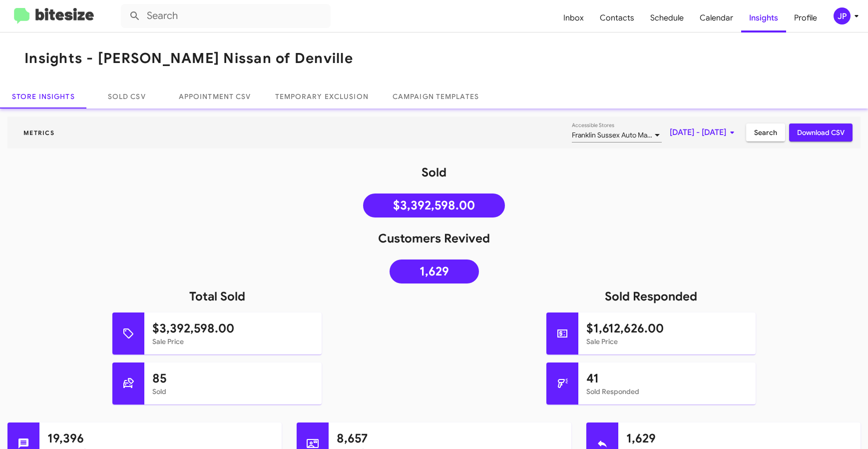  I want to click on a: Appointment CSV, so click(215, 96).